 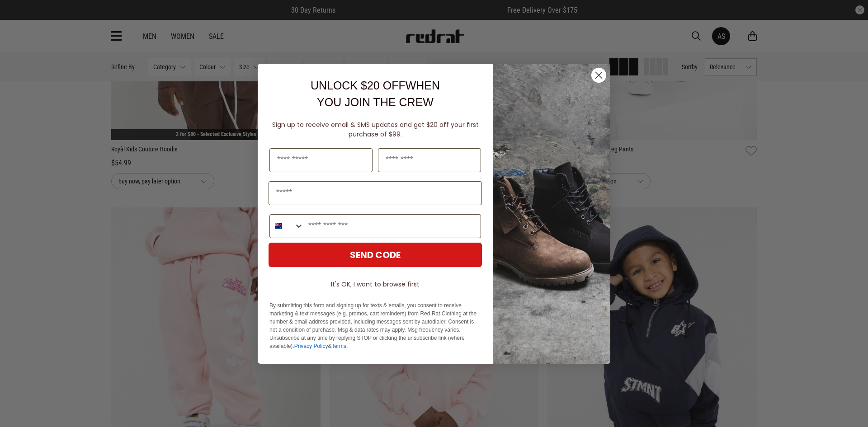 I want to click on button: Open LiveChat chat widget, so click(x=21, y=17).